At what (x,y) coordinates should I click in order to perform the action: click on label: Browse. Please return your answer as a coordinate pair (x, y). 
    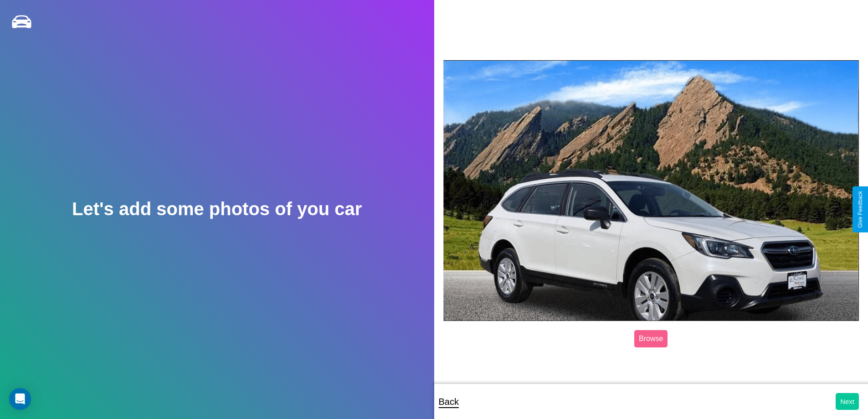
    Looking at the image, I should click on (651, 338).